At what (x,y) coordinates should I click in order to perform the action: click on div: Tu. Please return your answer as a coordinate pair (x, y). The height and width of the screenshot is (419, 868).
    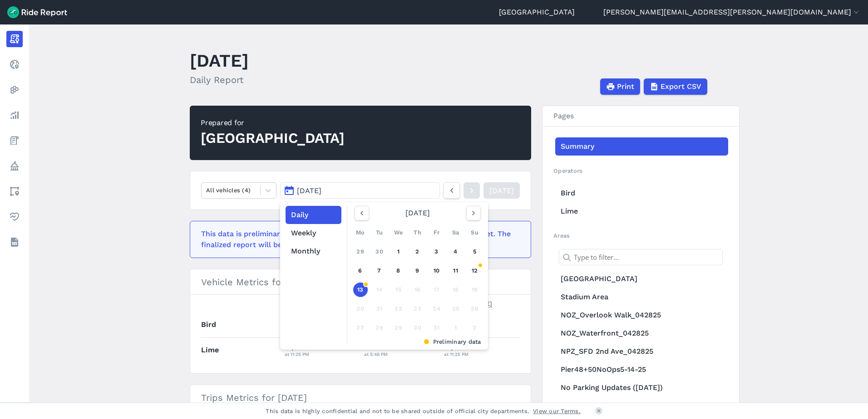
    Looking at the image, I should click on (379, 232).